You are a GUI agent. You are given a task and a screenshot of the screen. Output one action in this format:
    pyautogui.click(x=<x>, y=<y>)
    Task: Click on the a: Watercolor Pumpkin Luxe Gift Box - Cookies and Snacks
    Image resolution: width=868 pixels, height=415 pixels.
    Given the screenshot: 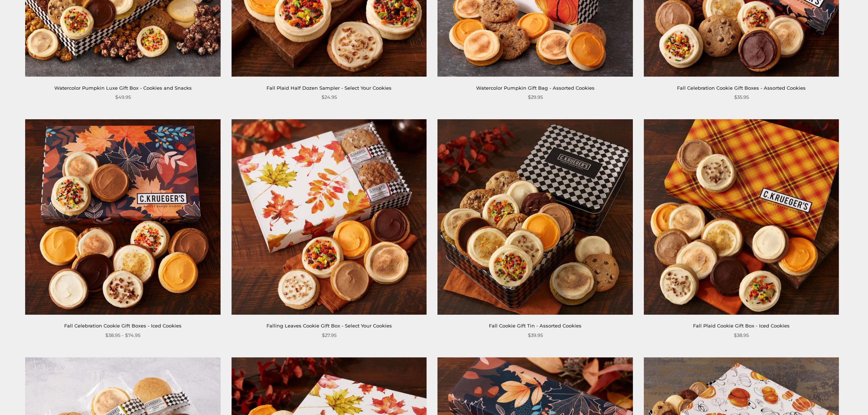 What is the action you would take?
    pyautogui.click(x=123, y=88)
    